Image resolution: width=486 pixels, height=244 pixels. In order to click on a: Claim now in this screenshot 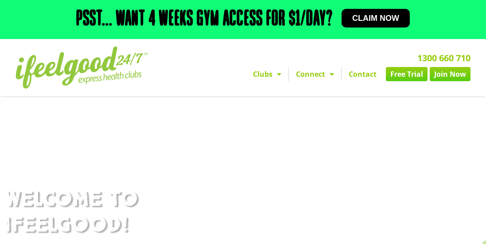, I will do `click(375, 18)`.